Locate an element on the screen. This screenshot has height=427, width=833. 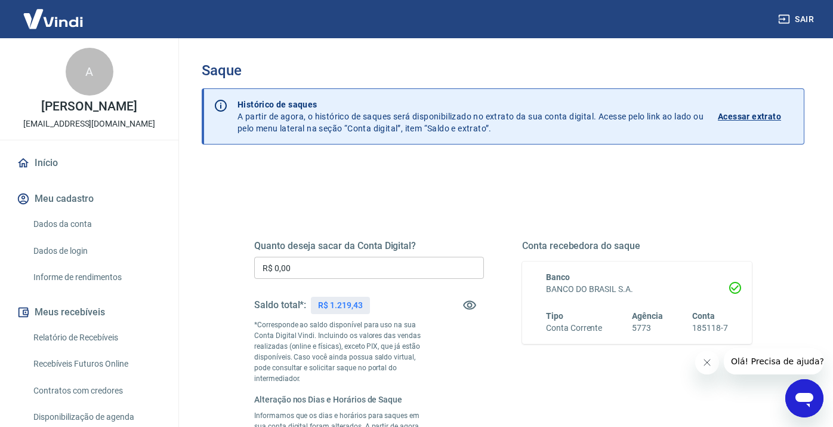
h6: BANCO DO BRASIL S.A. is located at coordinates (637, 289).